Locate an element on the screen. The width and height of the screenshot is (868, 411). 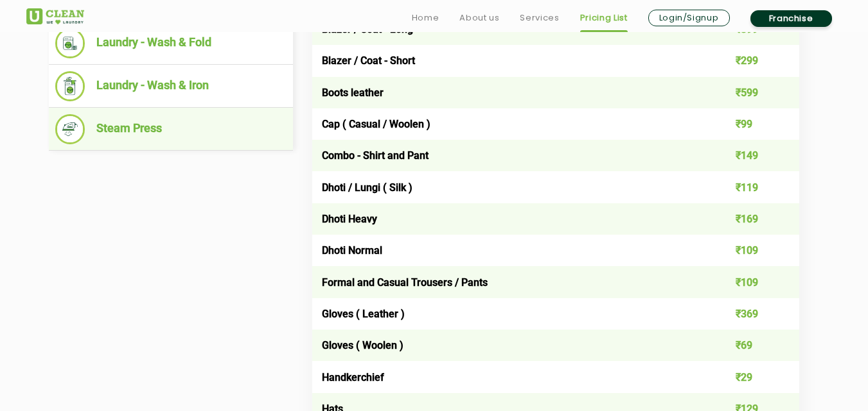
a: Pricing List is located at coordinates (604, 18).